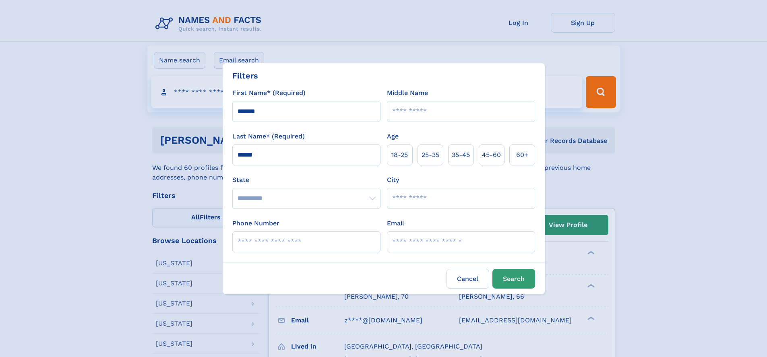 The width and height of the screenshot is (767, 357). What do you see at coordinates (431, 155) in the screenshot?
I see `span: 25‑35` at bounding box center [431, 155].